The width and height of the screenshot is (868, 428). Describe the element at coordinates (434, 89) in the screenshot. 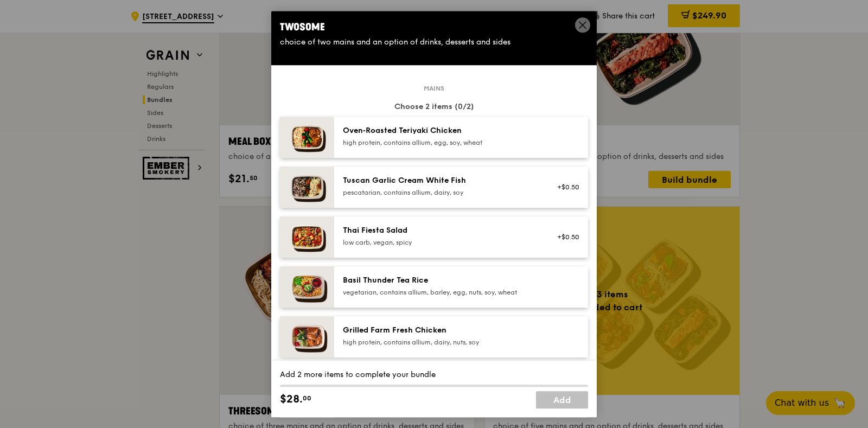

I see `span: Mains` at that location.